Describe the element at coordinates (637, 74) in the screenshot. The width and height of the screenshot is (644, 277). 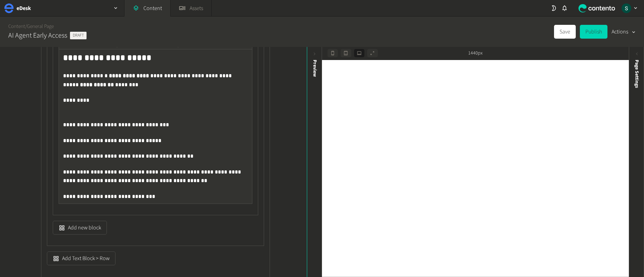
I see `span: Page Settings` at that location.